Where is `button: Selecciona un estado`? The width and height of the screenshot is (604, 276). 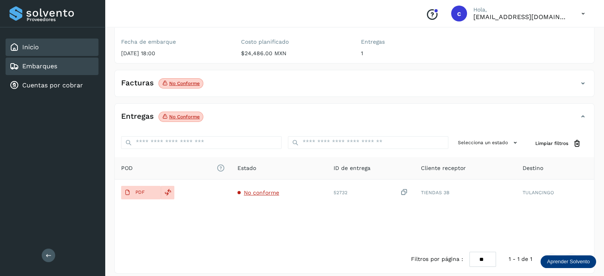
button: Selecciona un estado is located at coordinates (489, 143).